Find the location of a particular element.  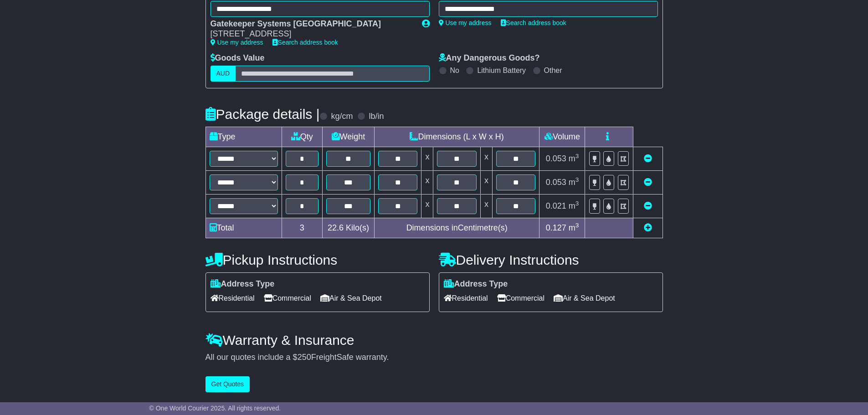

h4: Pickup Instructions is located at coordinates (318, 260).